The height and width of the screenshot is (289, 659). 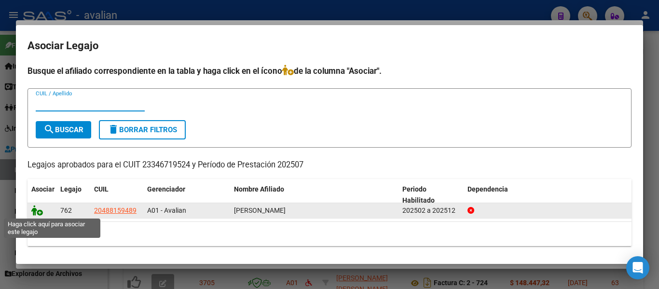 What do you see at coordinates (330, 71) in the screenshot?
I see `h4: Busque el afiliado correspondiente en la tabla y haga click en el ícono de la columna "Asociar".` at bounding box center [330, 71].